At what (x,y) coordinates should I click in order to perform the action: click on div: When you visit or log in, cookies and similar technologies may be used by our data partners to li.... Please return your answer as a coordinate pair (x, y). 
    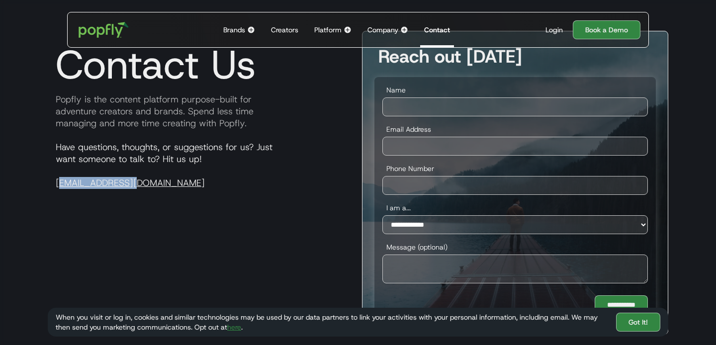
    Looking at the image, I should click on (332, 322).